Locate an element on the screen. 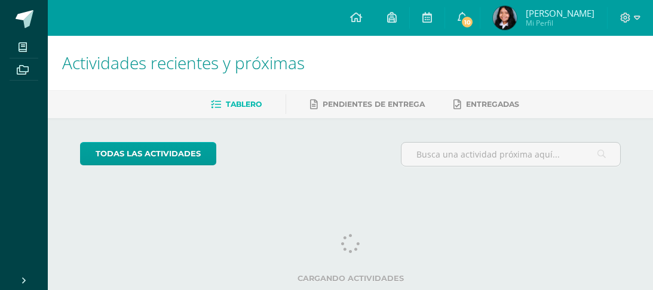 Image resolution: width=653 pixels, height=290 pixels. a: todas las Actividades is located at coordinates (148, 154).